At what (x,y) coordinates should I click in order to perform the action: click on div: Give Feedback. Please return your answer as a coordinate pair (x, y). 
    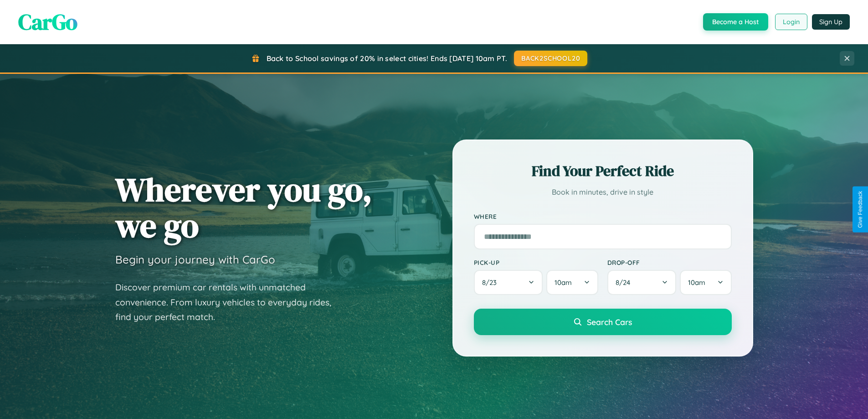
    Looking at the image, I should click on (860, 209).